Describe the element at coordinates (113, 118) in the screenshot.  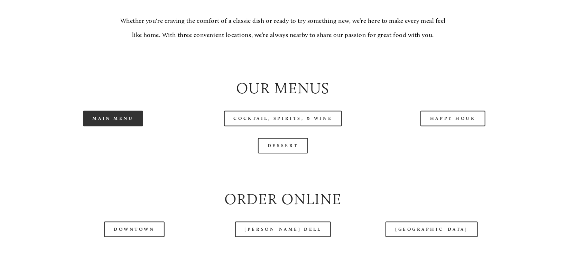
I see `a: Main Menu` at that location.